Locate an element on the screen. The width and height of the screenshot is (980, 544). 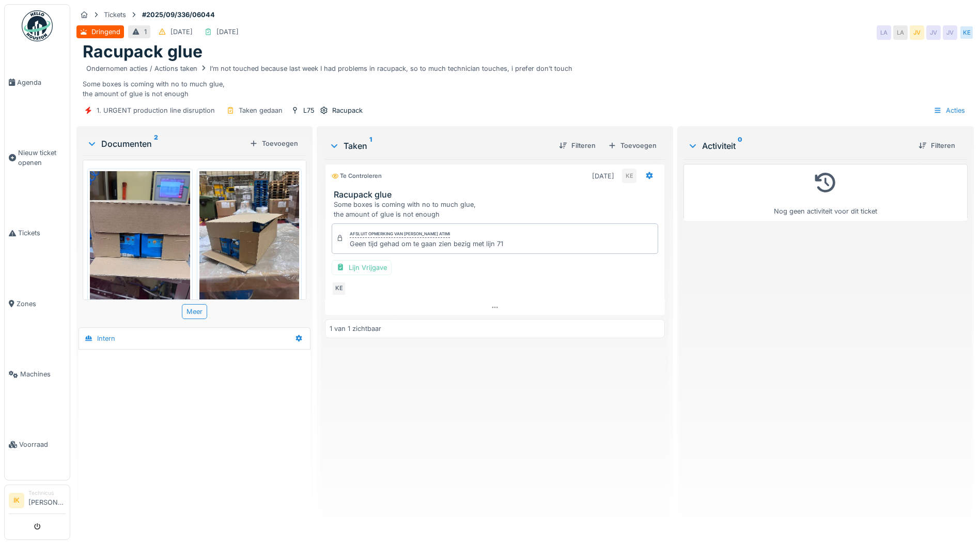
h3: Racupack glue is located at coordinates (497, 194).